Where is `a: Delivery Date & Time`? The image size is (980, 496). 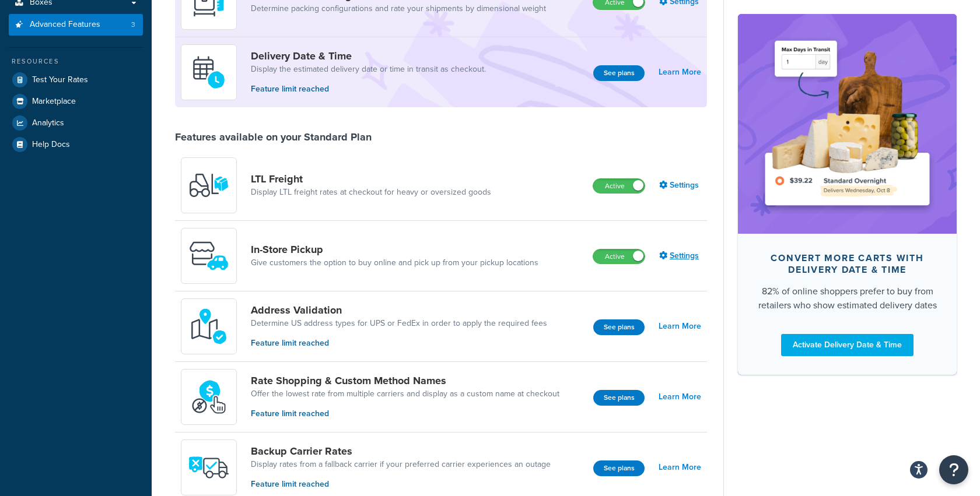 a: Delivery Date & Time is located at coordinates (368, 56).